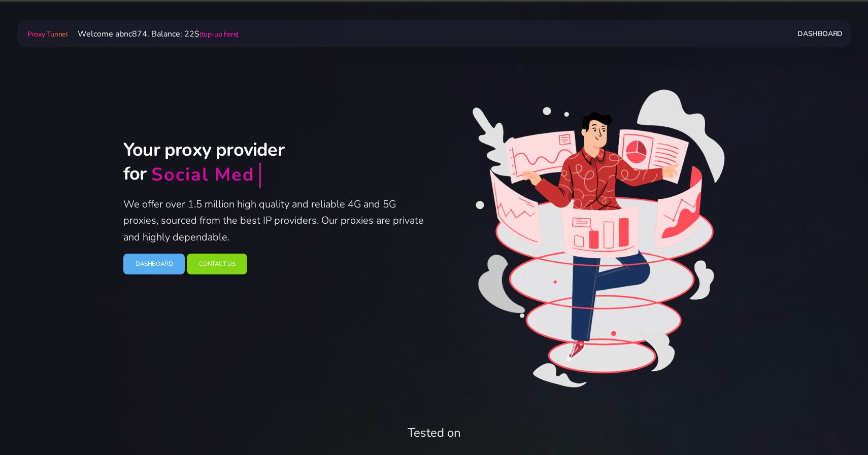 This screenshot has width=868, height=455. Describe the element at coordinates (47, 34) in the screenshot. I see `span: Proxy Tunnel` at that location.